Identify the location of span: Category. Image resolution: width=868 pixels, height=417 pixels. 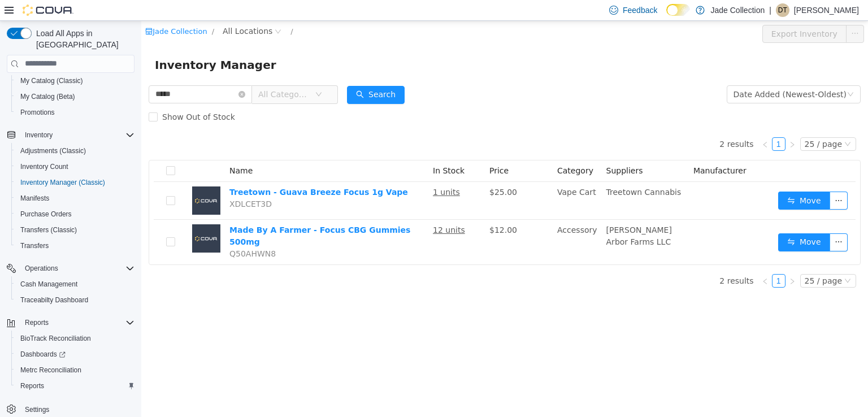
(434, 149).